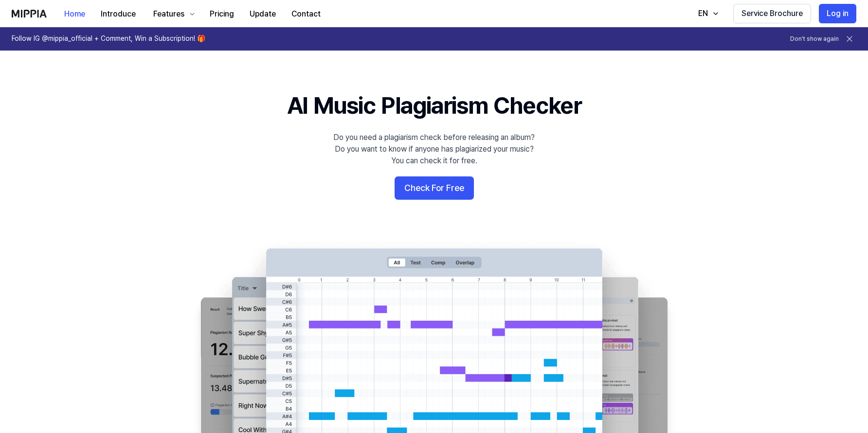  Describe the element at coordinates (434, 149) in the screenshot. I see `div: Do you need a plagiarism check before releasing an album? Do you want to know if anyone has plagi...` at that location.